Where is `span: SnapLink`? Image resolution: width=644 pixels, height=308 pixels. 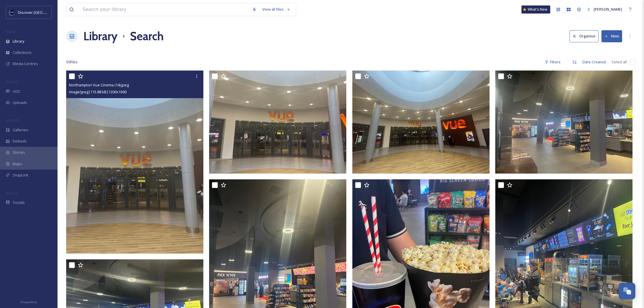 span: SnapLink is located at coordinates (20, 175).